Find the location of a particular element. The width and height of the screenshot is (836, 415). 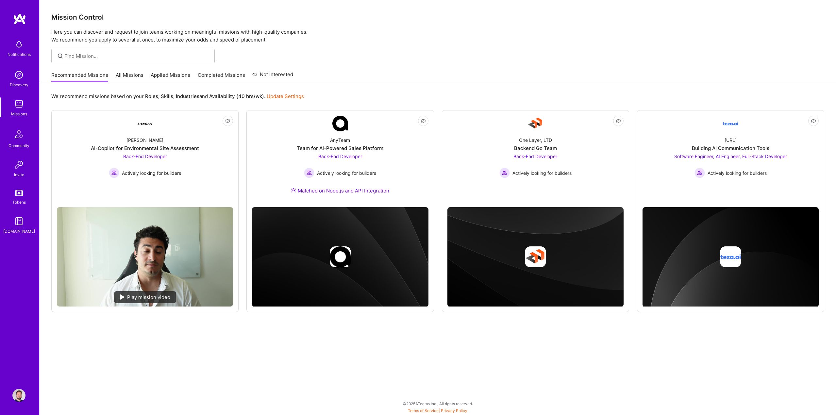

a: Applied Missions is located at coordinates (170, 77).